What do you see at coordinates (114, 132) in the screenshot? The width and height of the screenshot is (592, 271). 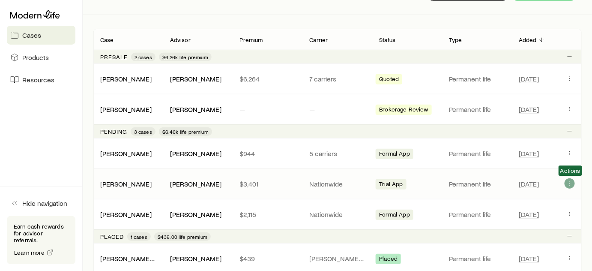 I see `p: Pending` at bounding box center [114, 132].